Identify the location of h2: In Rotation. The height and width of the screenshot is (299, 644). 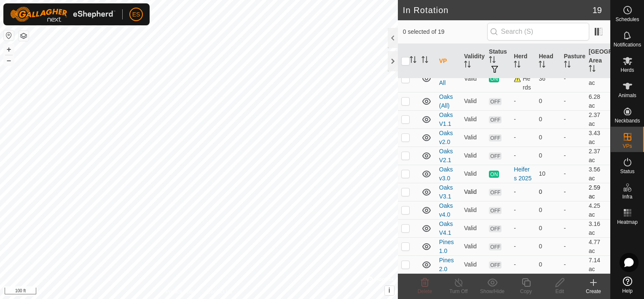
(498, 10).